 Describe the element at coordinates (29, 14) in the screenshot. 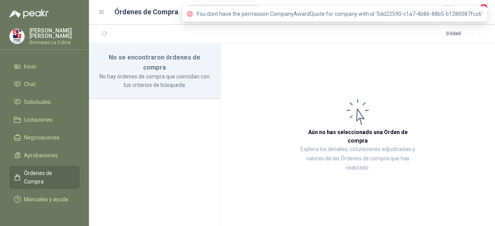

I see `img: Logo peakr` at that location.